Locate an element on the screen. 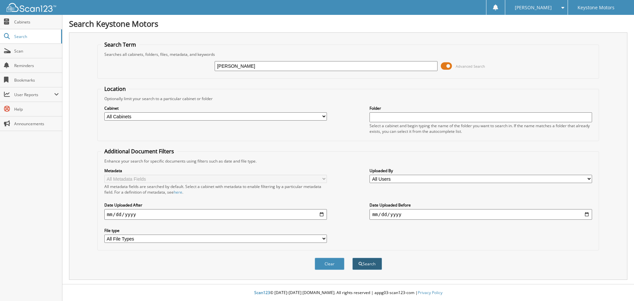 Image resolution: width=634 pixels, height=301 pixels. span: Reminders is located at coordinates (36, 65).